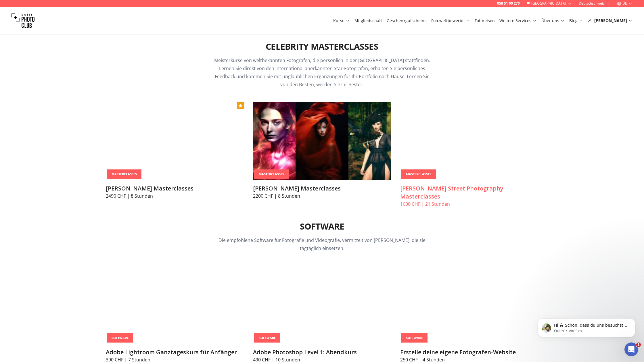 This screenshot has height=362, width=644. What do you see at coordinates (553, 21) in the screenshot?
I see `button: Über uns` at bounding box center [553, 21].